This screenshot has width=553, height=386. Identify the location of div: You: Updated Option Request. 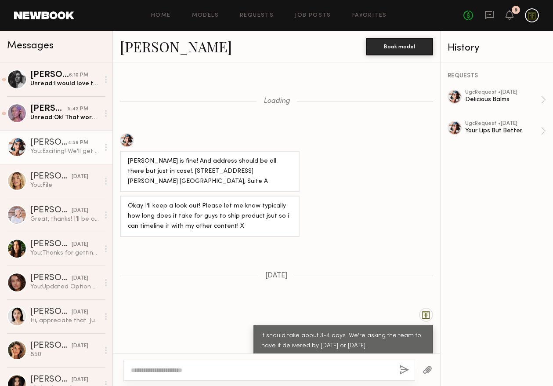
(65, 286).